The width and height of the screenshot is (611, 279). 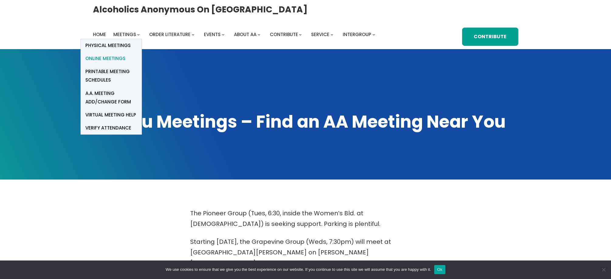 I want to click on span: Meetings, so click(x=124, y=34).